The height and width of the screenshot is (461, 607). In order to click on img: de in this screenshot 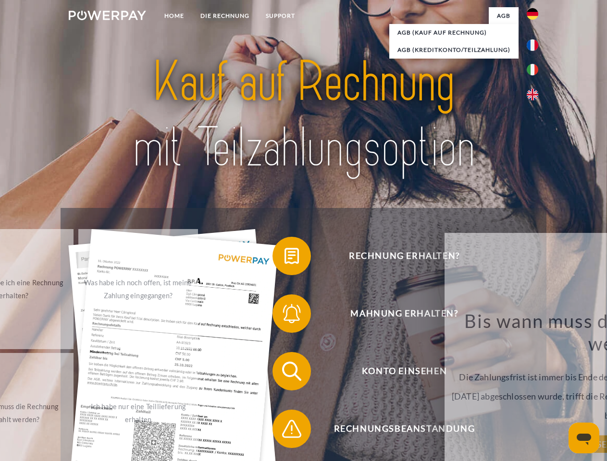, I will do `click(533, 14)`.